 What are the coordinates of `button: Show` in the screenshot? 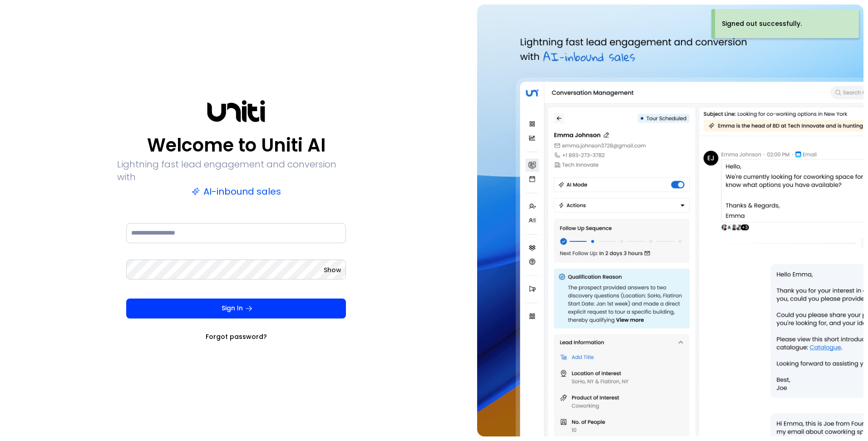 It's located at (332, 270).